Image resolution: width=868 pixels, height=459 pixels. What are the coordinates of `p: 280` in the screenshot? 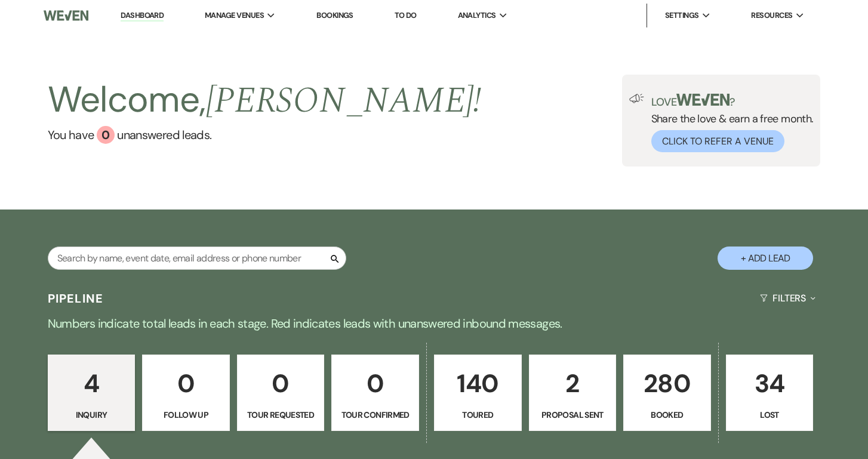 It's located at (667, 383).